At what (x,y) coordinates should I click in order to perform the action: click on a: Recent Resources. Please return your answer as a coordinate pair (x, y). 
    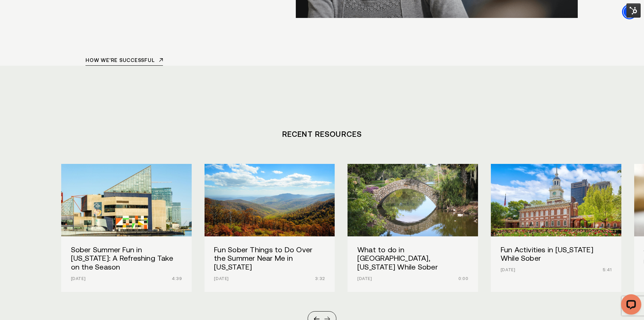
    Looking at the image, I should click on (322, 134).